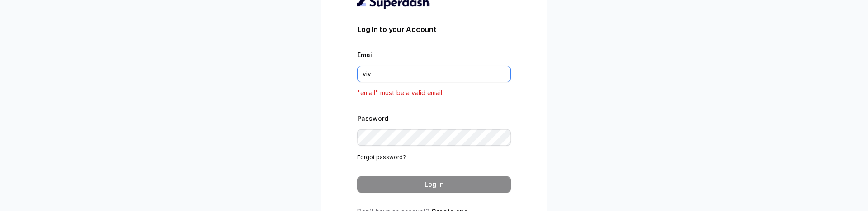 The height and width of the screenshot is (211, 868). What do you see at coordinates (382, 157) in the screenshot?
I see `a: Forgot password?` at bounding box center [382, 157].